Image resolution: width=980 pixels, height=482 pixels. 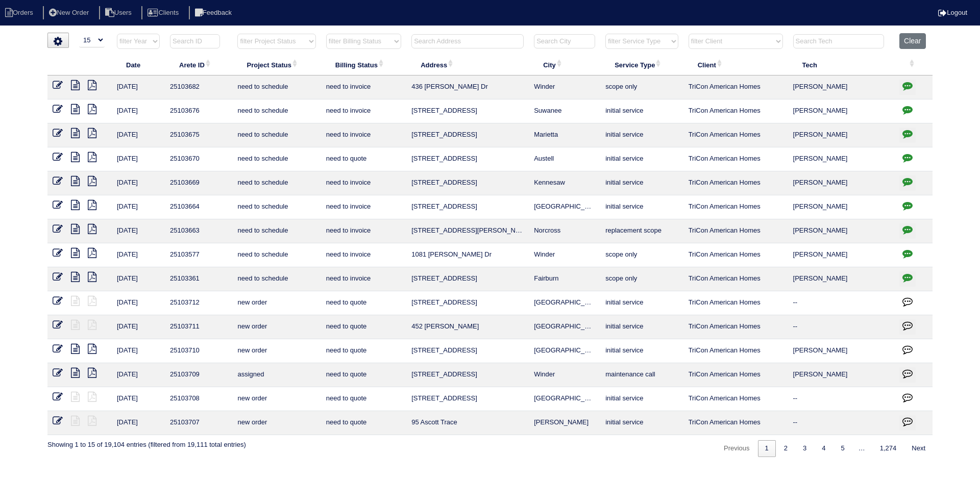 What do you see at coordinates (195, 41) in the screenshot?
I see `input: Search ID` at bounding box center [195, 41].